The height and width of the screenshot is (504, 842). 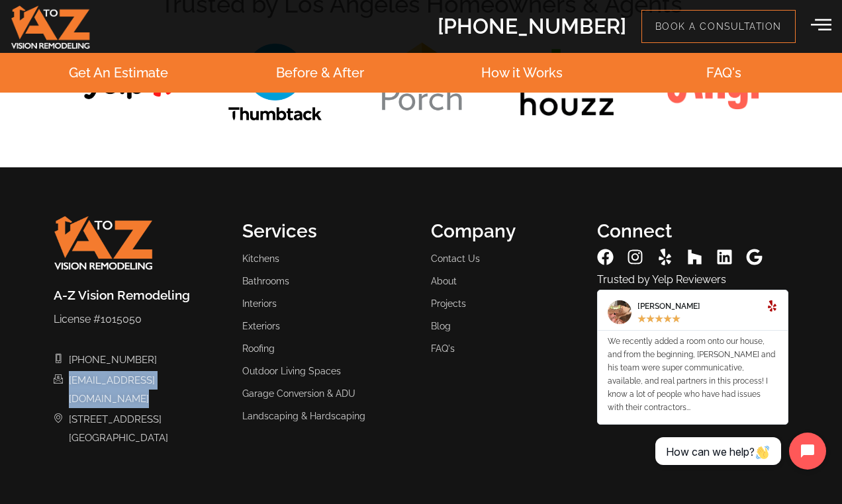 What do you see at coordinates (456, 259) in the screenshot?
I see `span: Contact Us` at bounding box center [456, 259].